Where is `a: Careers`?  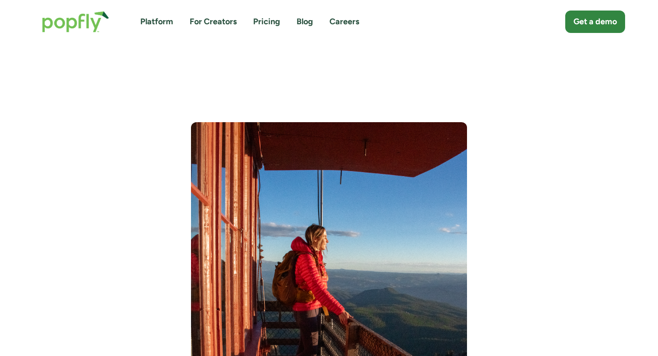
a: Careers is located at coordinates (344, 21).